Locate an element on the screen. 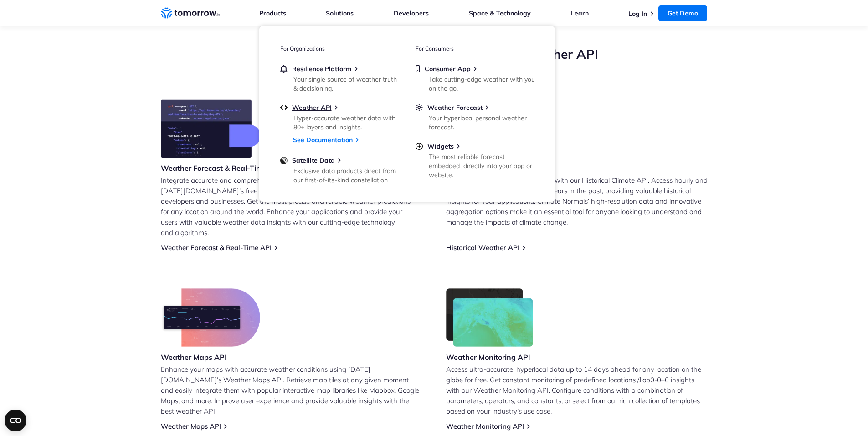 Image resolution: width=868 pixels, height=436 pixels. a: Get Demo is located at coordinates (683, 13).